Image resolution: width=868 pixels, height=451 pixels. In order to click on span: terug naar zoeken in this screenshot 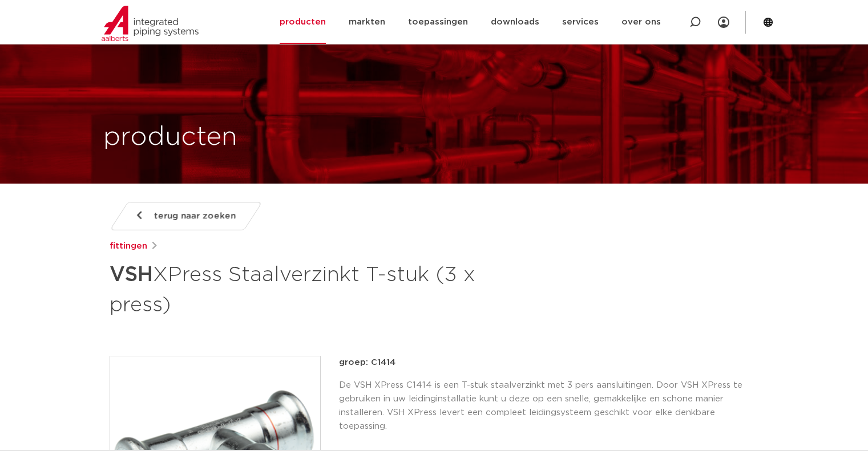, I will do `click(194, 216)`.